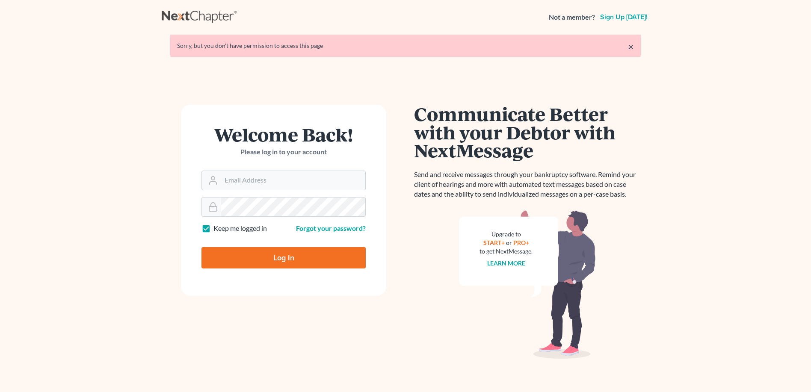  Describe the element at coordinates (494, 242) in the screenshot. I see `a: START+` at that location.